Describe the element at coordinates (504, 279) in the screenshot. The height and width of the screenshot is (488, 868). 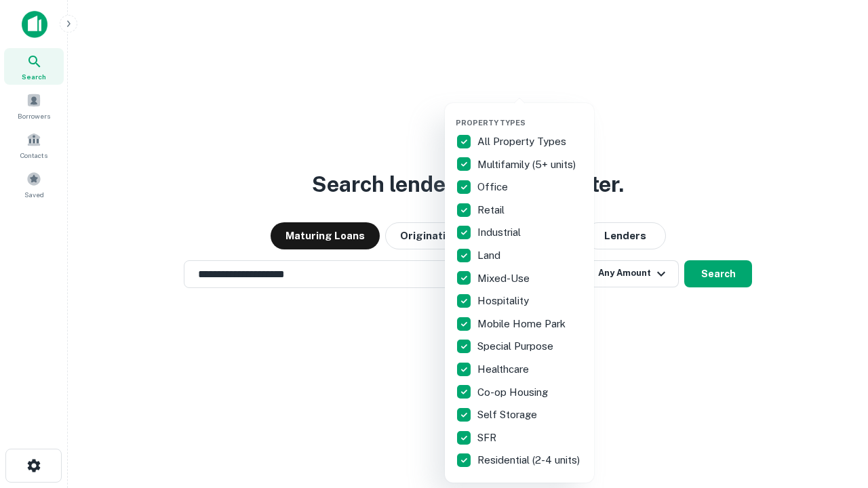
I see `p: Mixed-Use` at that location.